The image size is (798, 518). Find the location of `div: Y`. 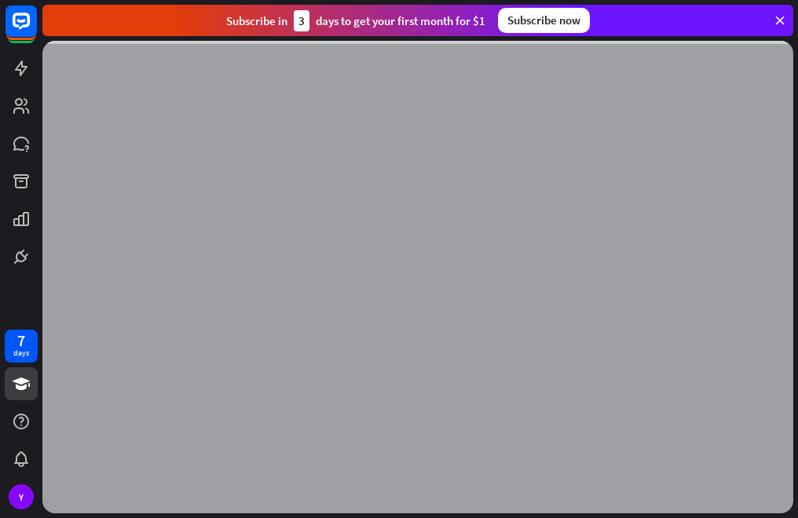

div: Y is located at coordinates (21, 497).